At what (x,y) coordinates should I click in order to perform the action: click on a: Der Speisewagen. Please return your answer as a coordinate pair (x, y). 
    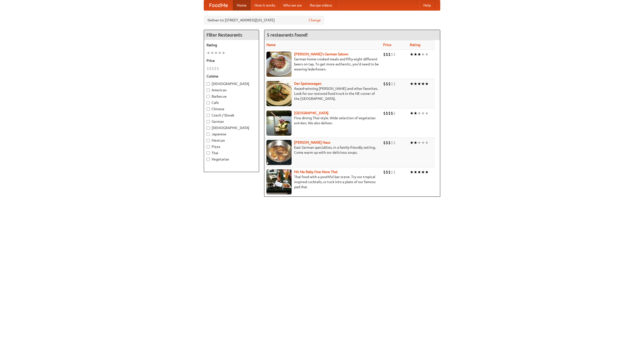
    Looking at the image, I should click on (308, 84).